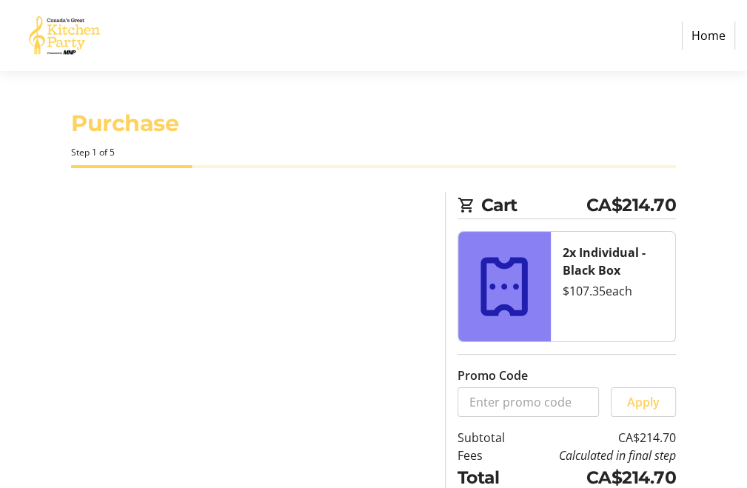 This screenshot has width=747, height=488. Describe the element at coordinates (64, 36) in the screenshot. I see `img: Canada’s Great Kitchen Party's Logo` at that location.